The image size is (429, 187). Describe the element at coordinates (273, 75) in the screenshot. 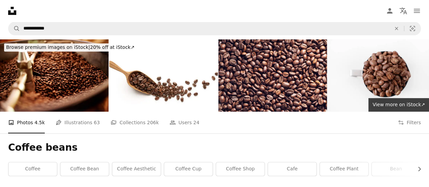

I see `img: Top View of Aromatic Roasted Coffee Beans Background` at that location.